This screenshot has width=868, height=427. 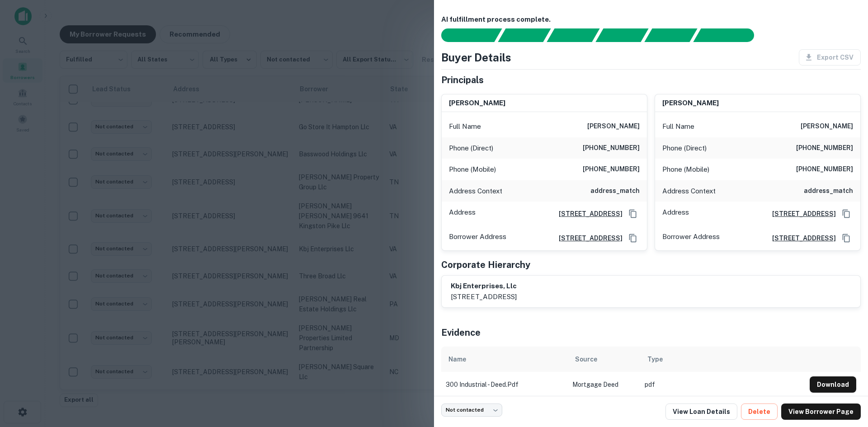 I want to click on div: AI fulfillment process complete., so click(x=729, y=35).